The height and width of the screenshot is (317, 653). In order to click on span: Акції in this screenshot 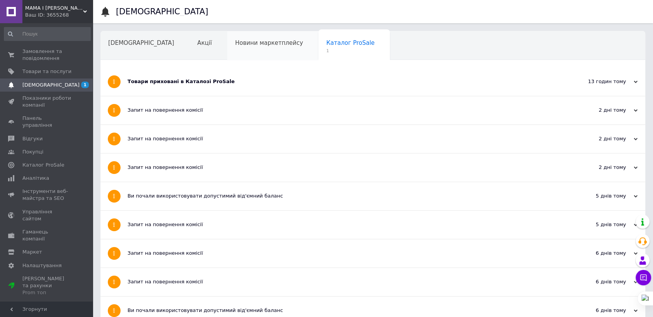, I will do `click(205, 43)`.